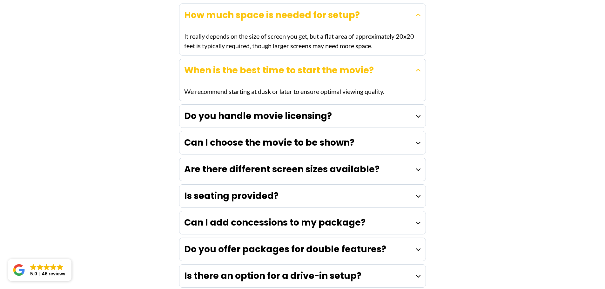 Image resolution: width=605 pixels, height=289 pixels. Describe the element at coordinates (275, 223) in the screenshot. I see `strong: Can I add concessions to my package?` at that location.